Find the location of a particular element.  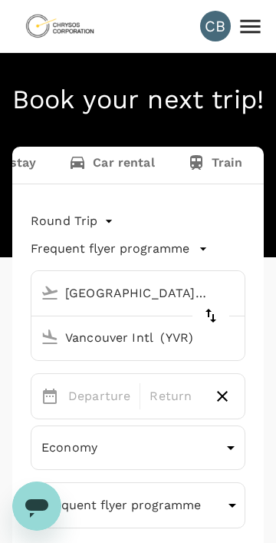

p: Departure is located at coordinates (99, 396).